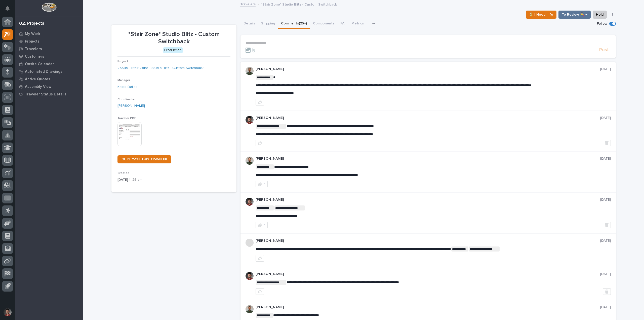 This screenshot has height=320, width=644. Describe the element at coordinates (45, 94) in the screenshot. I see `p: Traveler Status Details` at that location.